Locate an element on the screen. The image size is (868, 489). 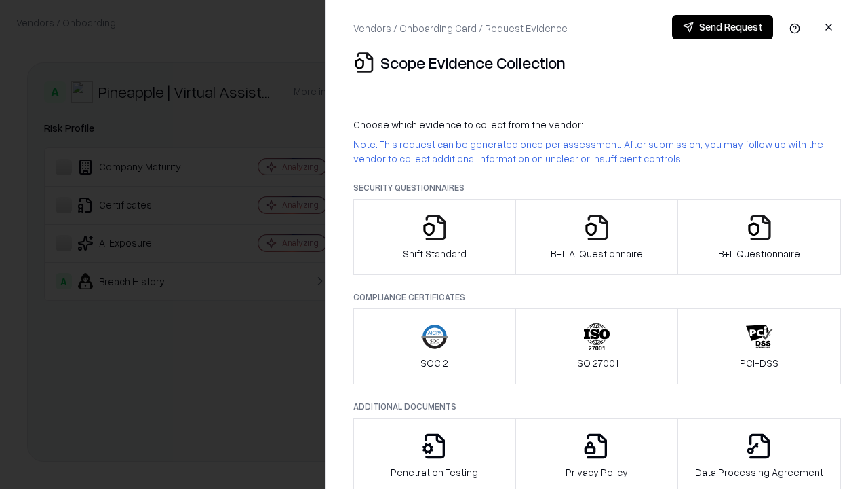
p: Note: This request can be generated once per assessment. After submission, you may follow up with... is located at coordinates (597, 151).